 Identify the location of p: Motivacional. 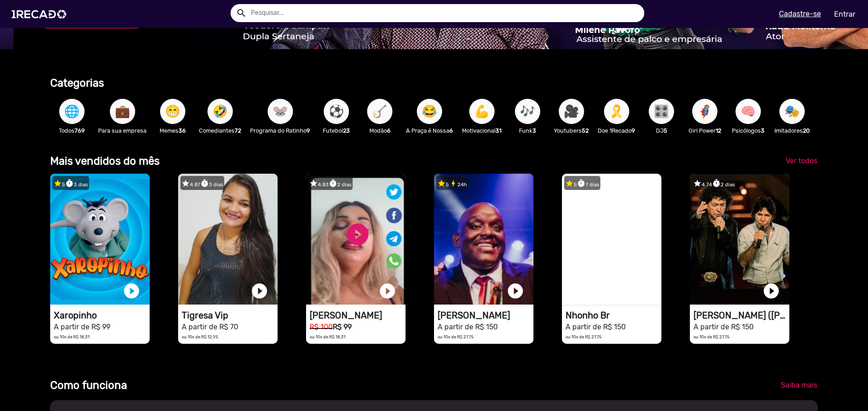
(481, 131).